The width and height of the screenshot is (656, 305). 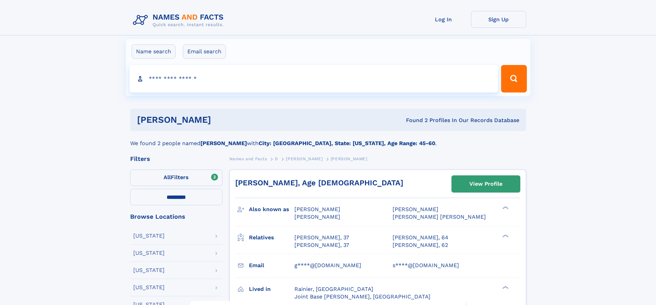 What do you see at coordinates (314, 79) in the screenshot?
I see `input: search input` at bounding box center [314, 79].